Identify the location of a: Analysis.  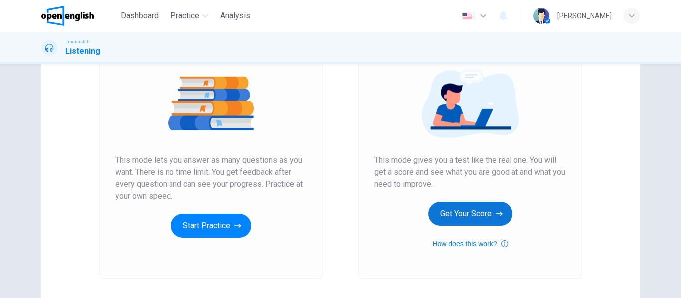
(235, 16).